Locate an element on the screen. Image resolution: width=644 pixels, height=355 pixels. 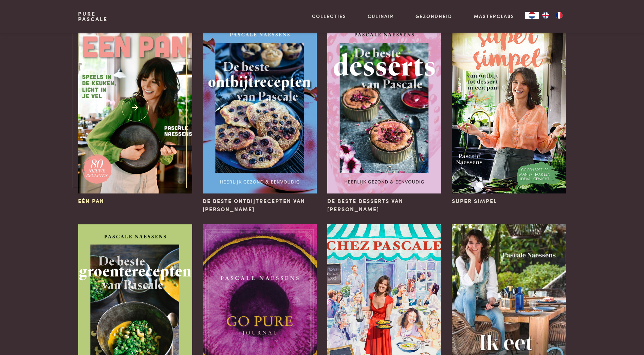
aside: Language selected: Nederlands is located at coordinates (546, 15).